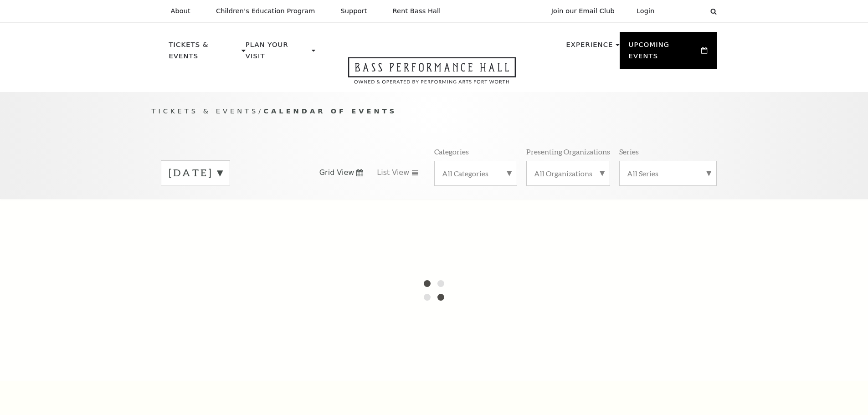 The width and height of the screenshot is (868, 415). I want to click on p: Rent Bass Hall, so click(416, 11).